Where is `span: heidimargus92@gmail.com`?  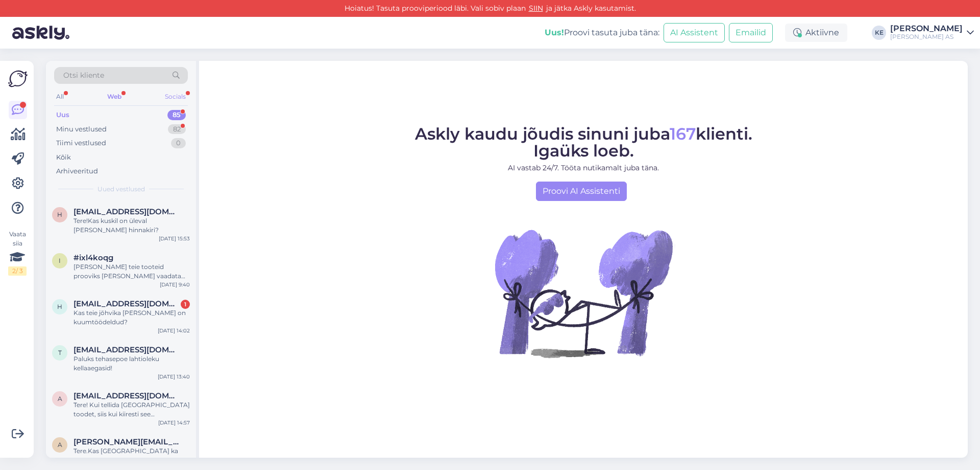 span: heidimargus92@gmail.com is located at coordinates (127, 212).